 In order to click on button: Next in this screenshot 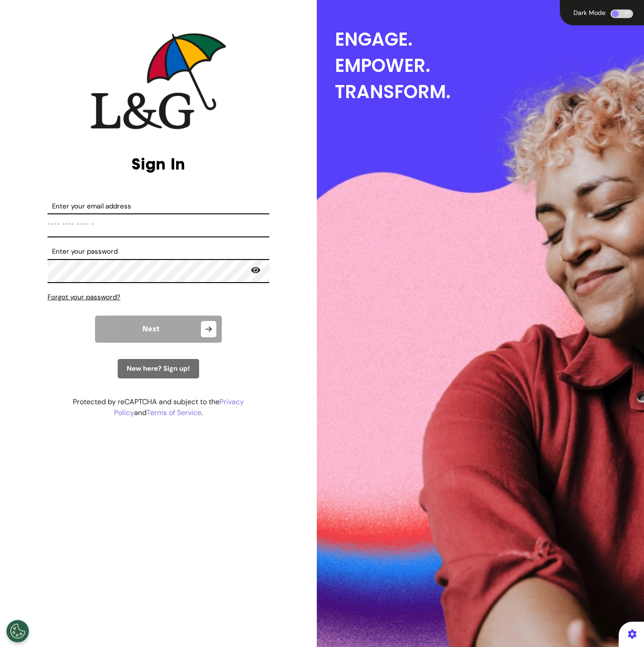, I will do `click(159, 330)`.